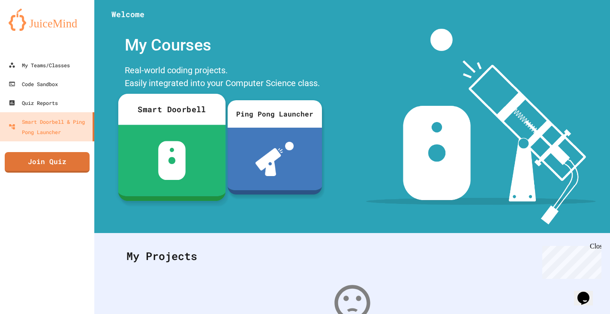 This screenshot has width=610, height=314. What do you see at coordinates (49, 127) in the screenshot?
I see `div: Smart Doorbell & Ping Pong Launcher` at bounding box center [49, 127].